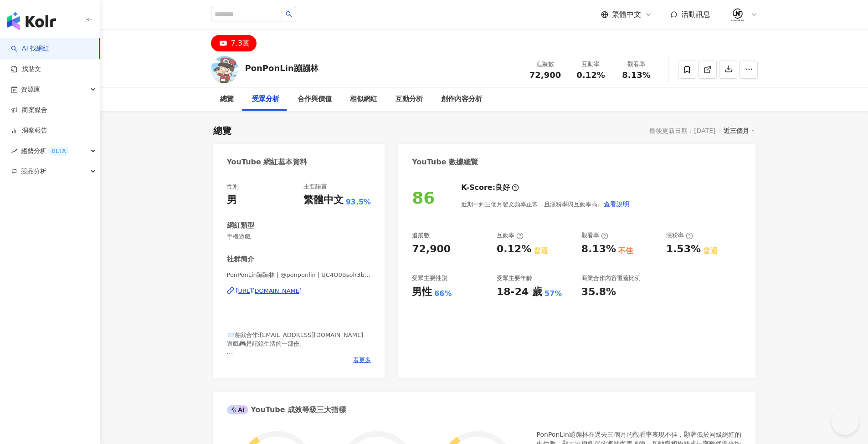  What do you see at coordinates (59, 151) in the screenshot?
I see `div: BETA` at bounding box center [59, 151].